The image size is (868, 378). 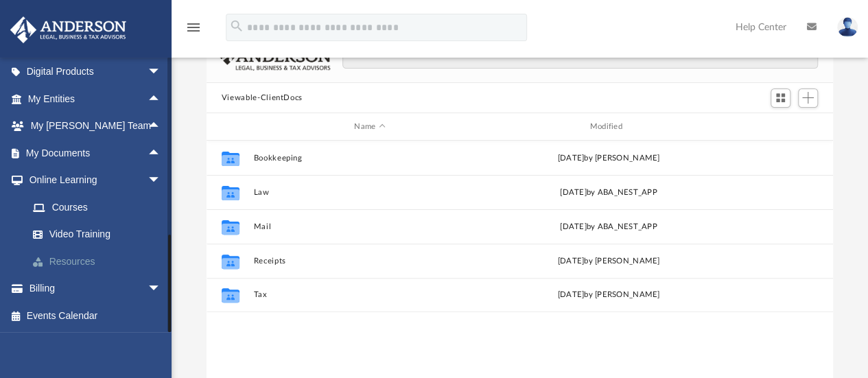 I want to click on button: Viewable-ClientDocs, so click(x=262, y=98).